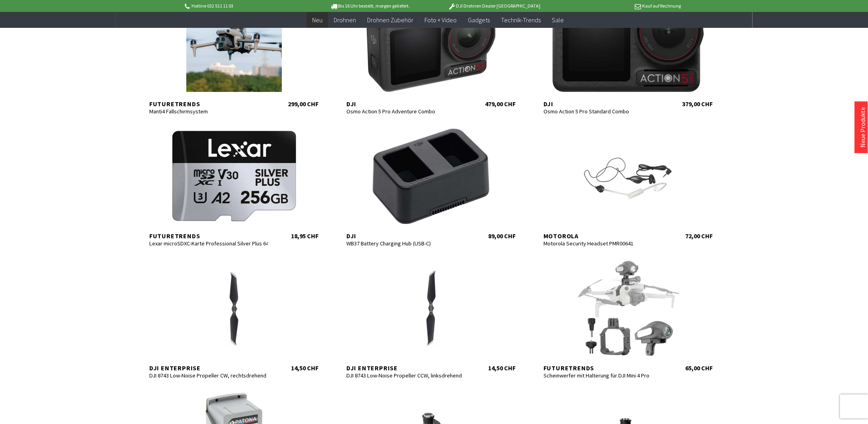 This screenshot has width=868, height=424. What do you see at coordinates (406, 243) in the screenshot?
I see `div: WB37 Battery Charging Hub (USB-C)` at bounding box center [406, 243].